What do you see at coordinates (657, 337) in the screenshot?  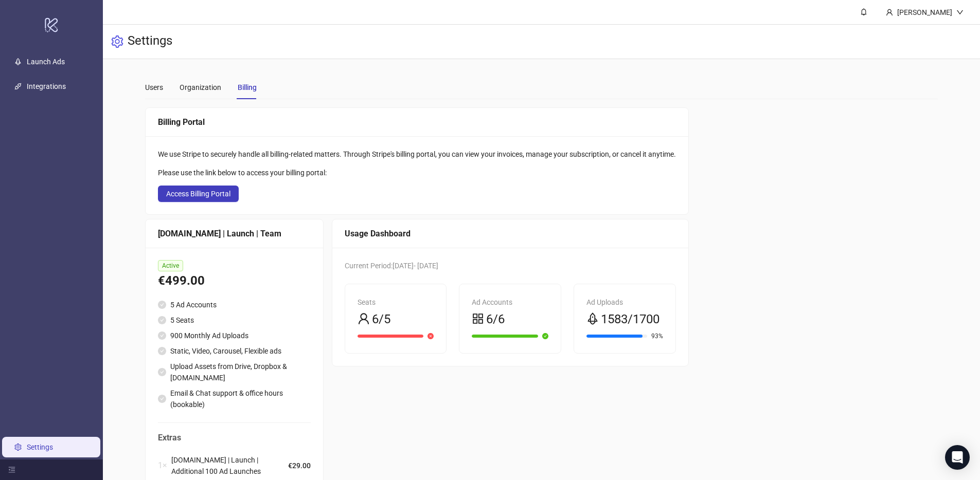 I see `span: 93%` at bounding box center [657, 337].